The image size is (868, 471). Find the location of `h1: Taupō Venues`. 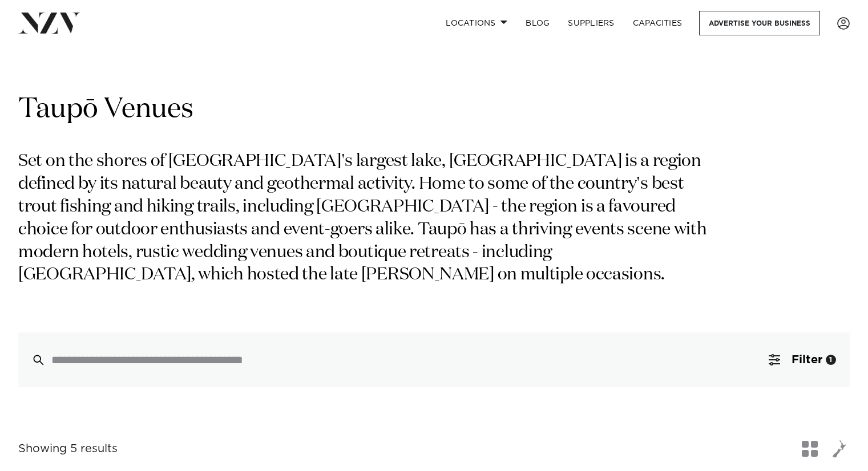

h1: Taupō Venues is located at coordinates (434, 110).